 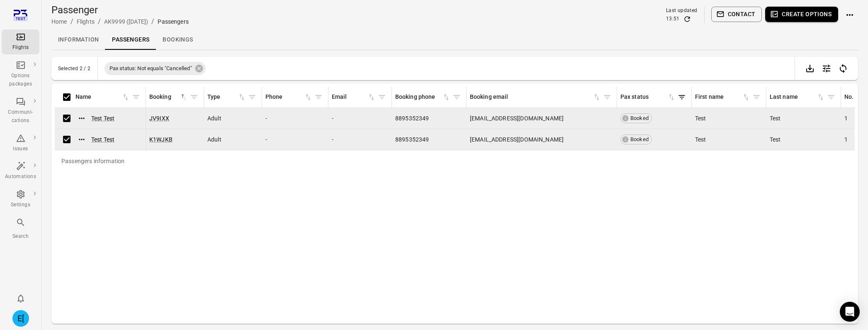 I want to click on span: Filter by email, so click(x=382, y=97).